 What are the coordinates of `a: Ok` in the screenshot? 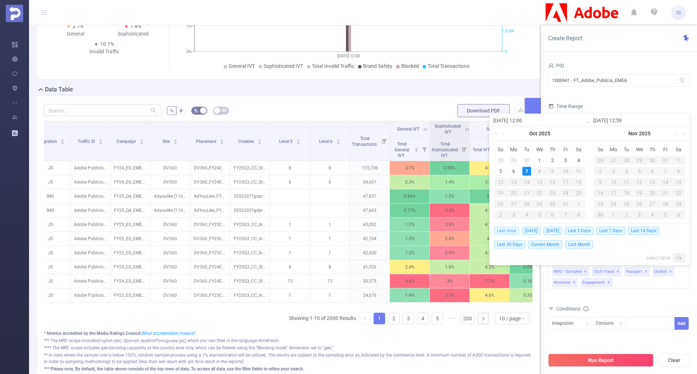 It's located at (679, 258).